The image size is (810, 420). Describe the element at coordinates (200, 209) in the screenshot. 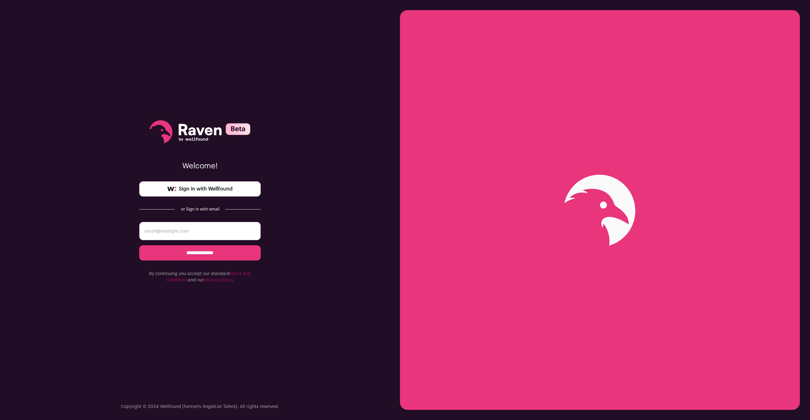

I see `div: or Sign in with email` at that location.